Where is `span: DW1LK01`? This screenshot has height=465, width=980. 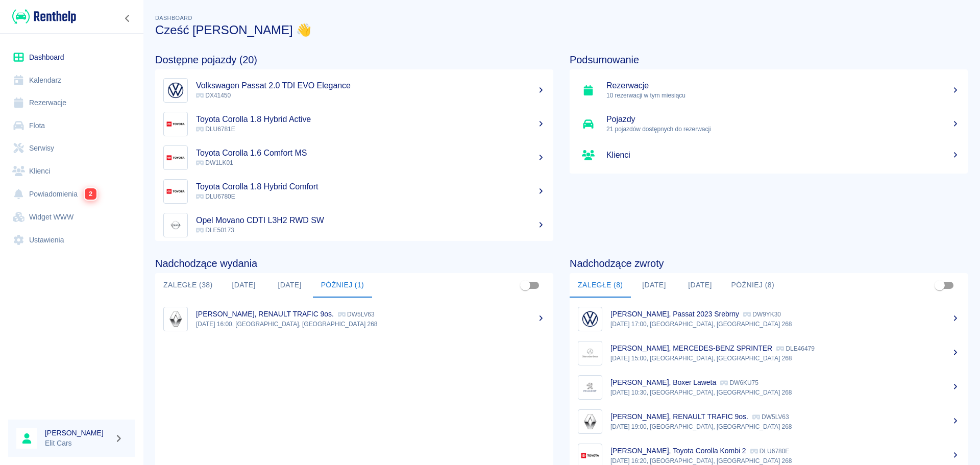 span: DW1LK01 is located at coordinates (214, 163).